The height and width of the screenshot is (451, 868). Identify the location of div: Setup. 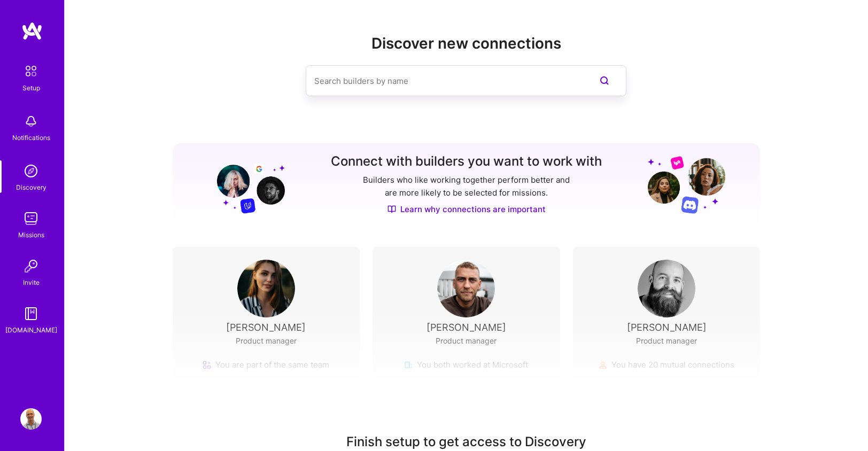
(31, 88).